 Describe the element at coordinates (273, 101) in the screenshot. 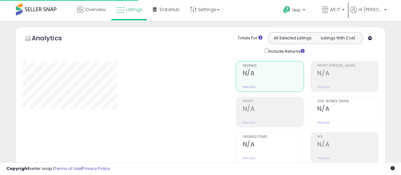

I see `span: Profit` at that location.